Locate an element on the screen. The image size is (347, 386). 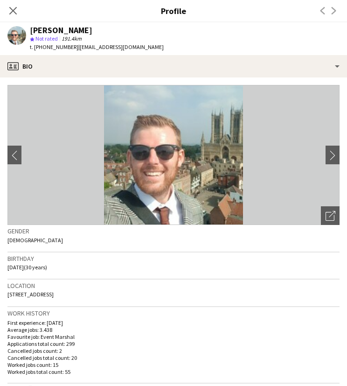
div: Open photos pop-in is located at coordinates (330, 216).